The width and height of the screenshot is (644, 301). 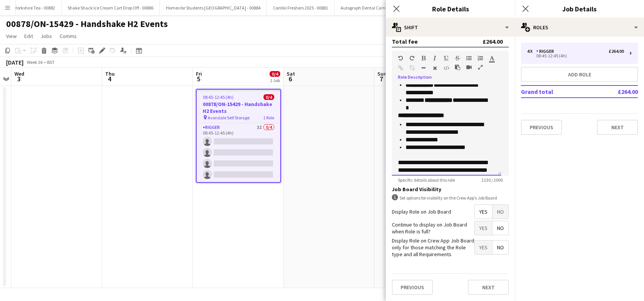 What do you see at coordinates (29, 36) in the screenshot?
I see `span: Edit` at bounding box center [29, 36].